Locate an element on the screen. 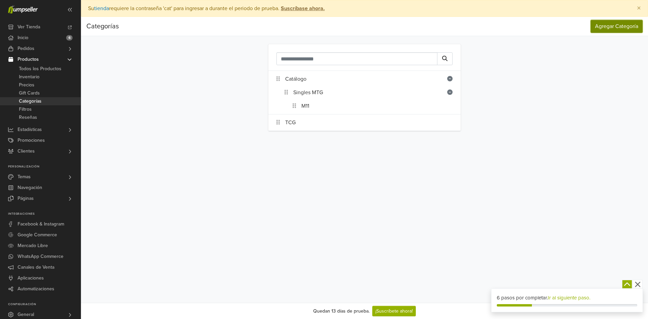 The width and height of the screenshot is (648, 319). span: Pedidos is located at coordinates (26, 49).